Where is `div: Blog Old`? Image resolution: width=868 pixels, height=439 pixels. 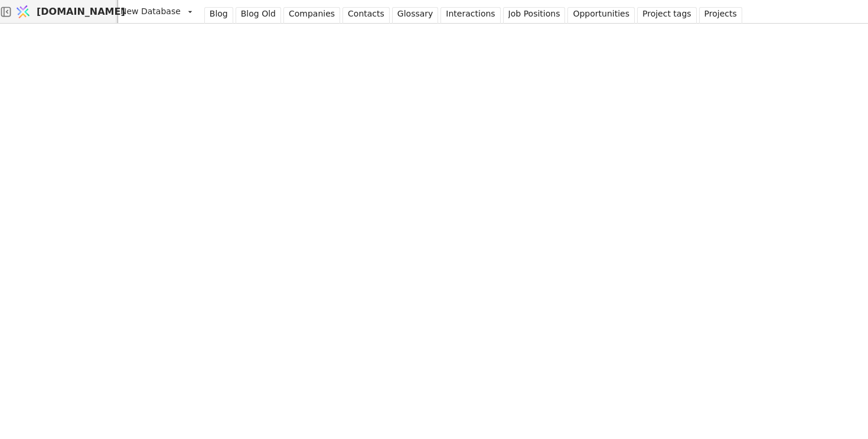
div: Blog Old is located at coordinates (258, 14).